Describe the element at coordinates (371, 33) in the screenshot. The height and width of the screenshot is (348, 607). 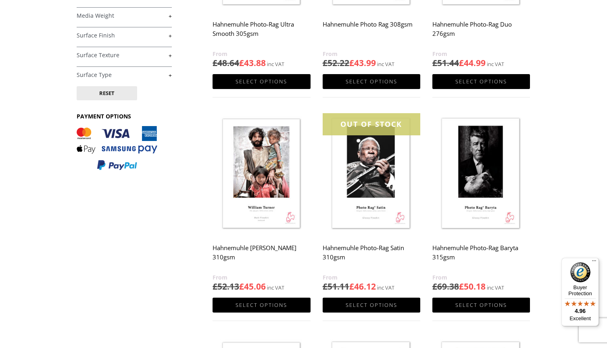
I see `h2: Hahnemuhle Photo Rag 308gsm` at that location.